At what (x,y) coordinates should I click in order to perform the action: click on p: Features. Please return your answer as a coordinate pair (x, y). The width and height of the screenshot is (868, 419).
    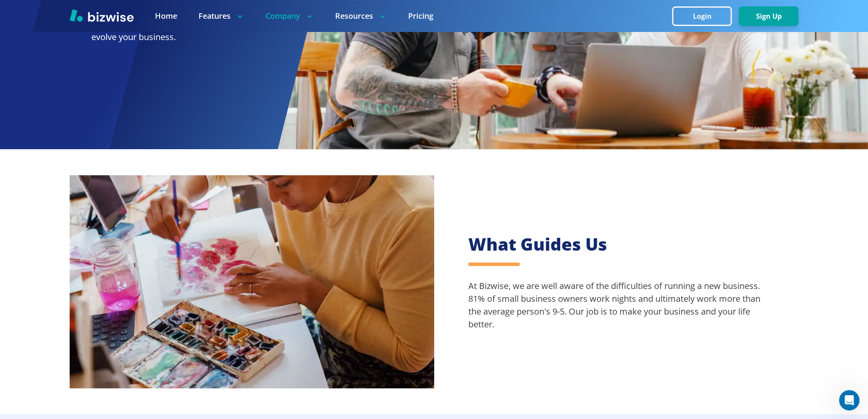
    Looking at the image, I should click on (221, 16).